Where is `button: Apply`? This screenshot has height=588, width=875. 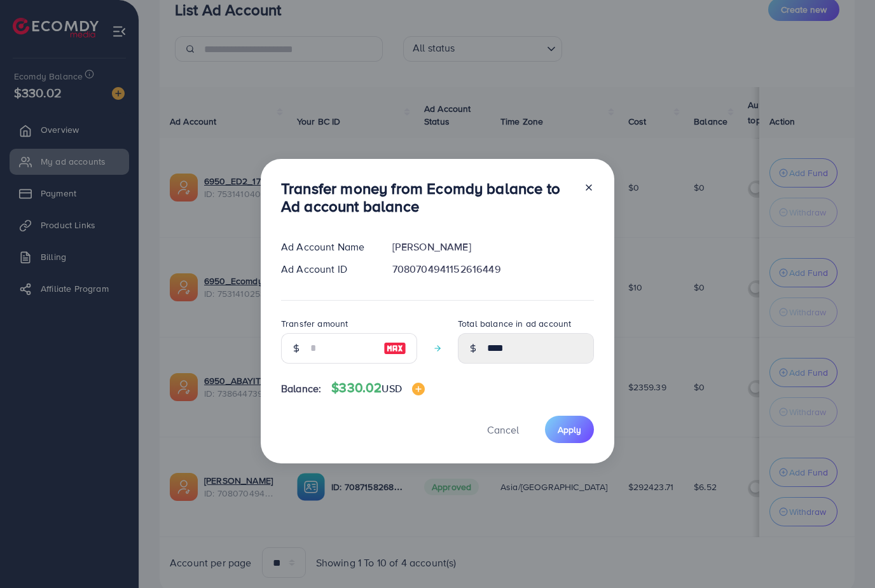
button: Apply is located at coordinates (569, 429).